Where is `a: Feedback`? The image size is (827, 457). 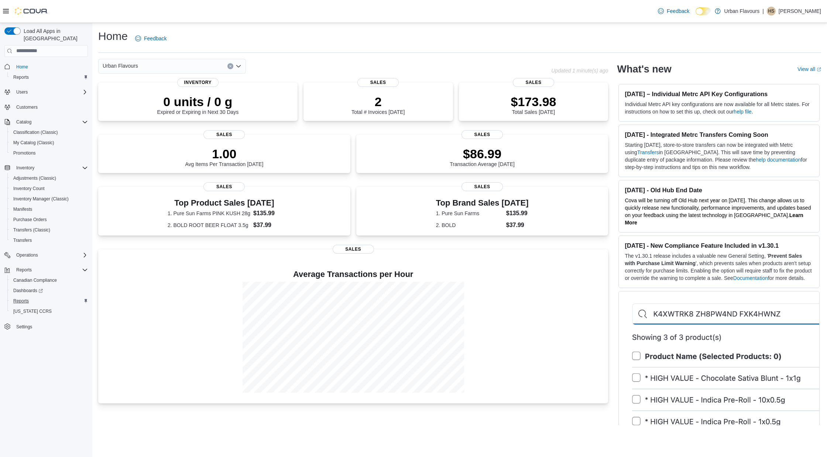
a: Feedback is located at coordinates (151, 38).